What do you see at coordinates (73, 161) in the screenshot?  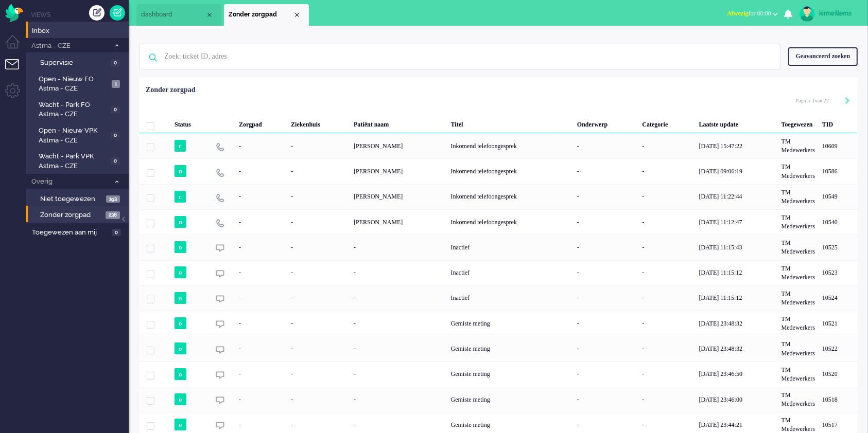 I see `span: Wacht - Park VPK Astma - CZE` at bounding box center [73, 161].